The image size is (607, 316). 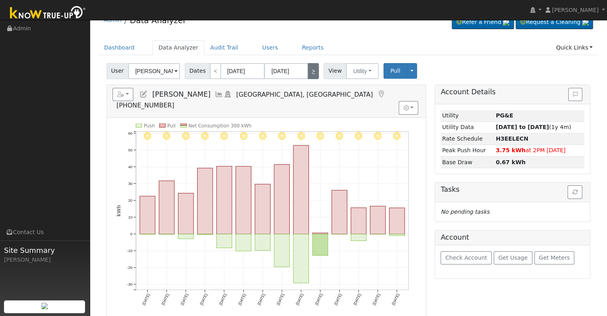 What do you see at coordinates (465, 212) in the screenshot?
I see `i: No pending tasks` at bounding box center [465, 212].